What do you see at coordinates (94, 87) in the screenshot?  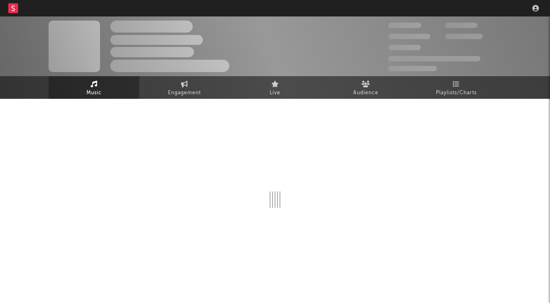 I see `a: Music` at bounding box center [94, 87].